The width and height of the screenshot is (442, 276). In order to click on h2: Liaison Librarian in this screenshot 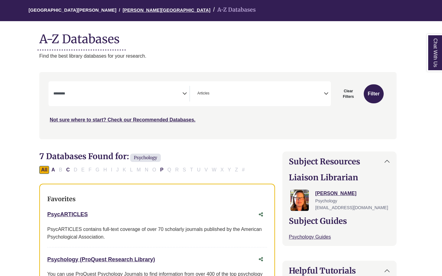, I will do `click(340, 177)`.